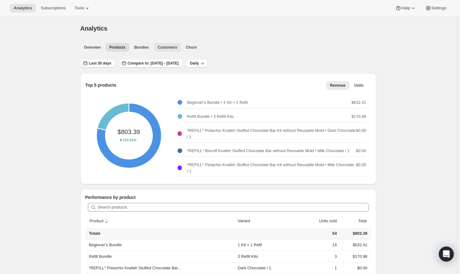  I want to click on div: Open Intercom Messenger, so click(446, 254).